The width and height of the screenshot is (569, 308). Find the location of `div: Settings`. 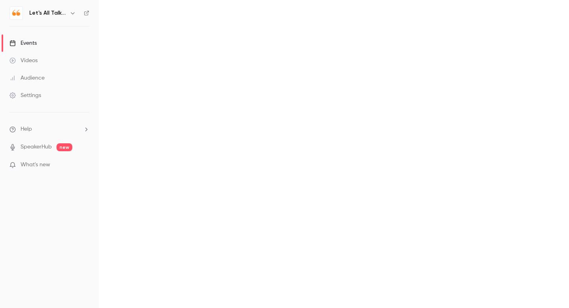

div: Settings is located at coordinates (25, 95).